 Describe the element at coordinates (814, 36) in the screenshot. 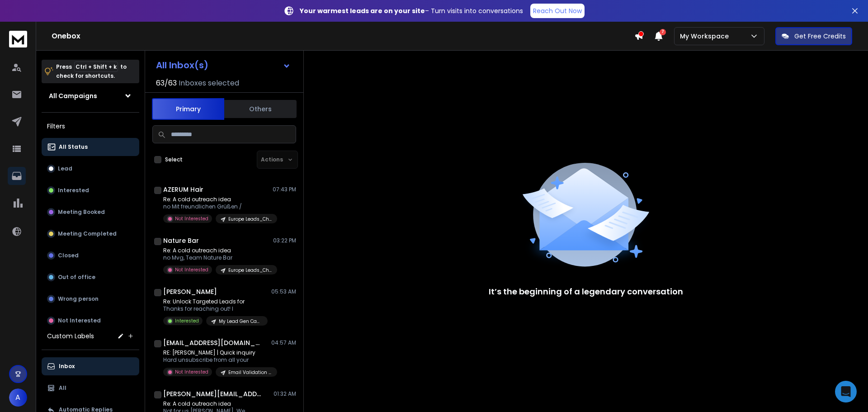

I see `button: Get Free Credits` at that location.